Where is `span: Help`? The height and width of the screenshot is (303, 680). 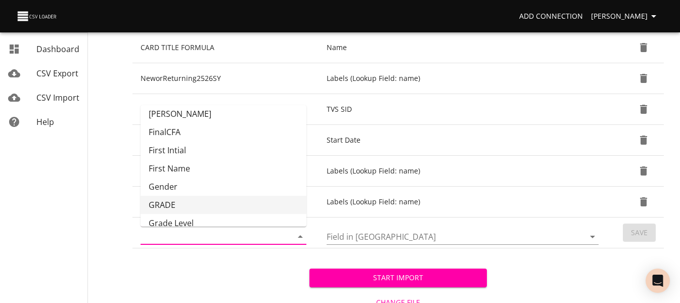 span: Help is located at coordinates (45, 122).